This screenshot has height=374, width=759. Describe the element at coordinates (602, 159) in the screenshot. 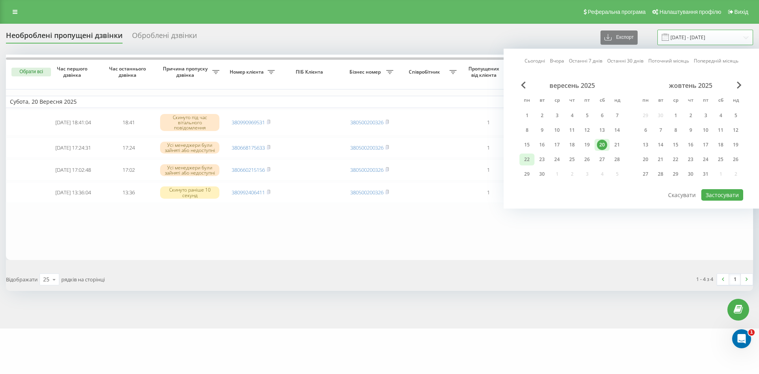

I see `div: 27` at that location.